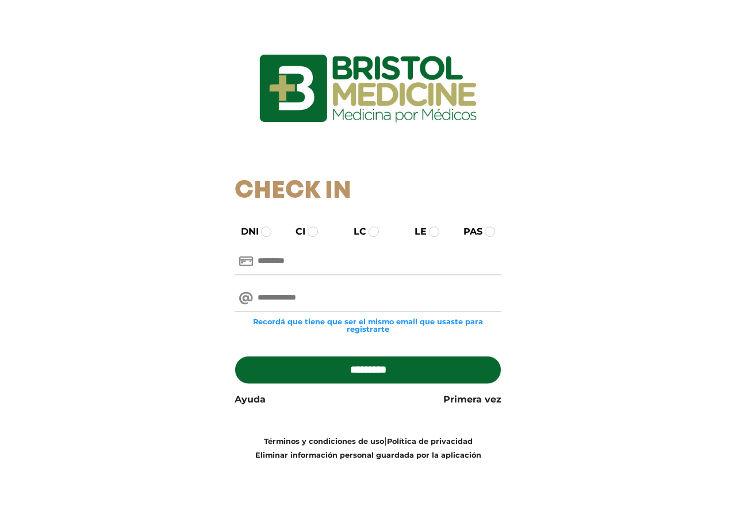 The height and width of the screenshot is (510, 736). What do you see at coordinates (244, 232) in the screenshot?
I see `label: DNI` at bounding box center [244, 232].